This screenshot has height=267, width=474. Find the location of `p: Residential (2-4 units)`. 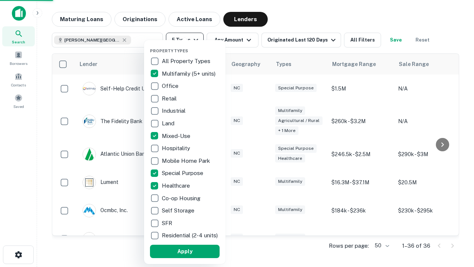

p: Residential (2-4 units) is located at coordinates (190, 235).